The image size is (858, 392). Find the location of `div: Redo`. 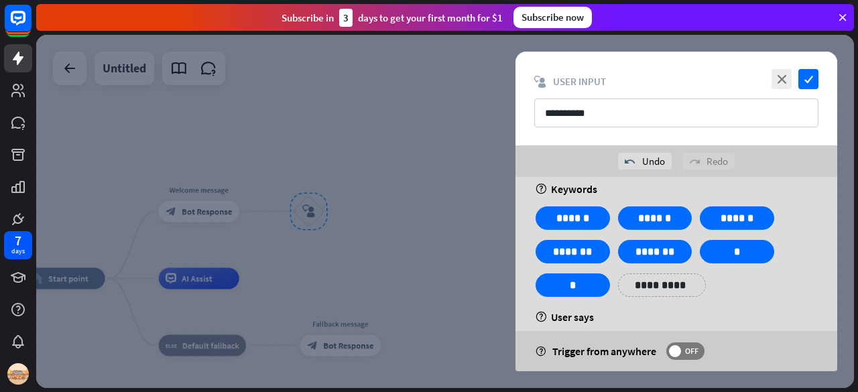

div: Redo is located at coordinates (709, 161).